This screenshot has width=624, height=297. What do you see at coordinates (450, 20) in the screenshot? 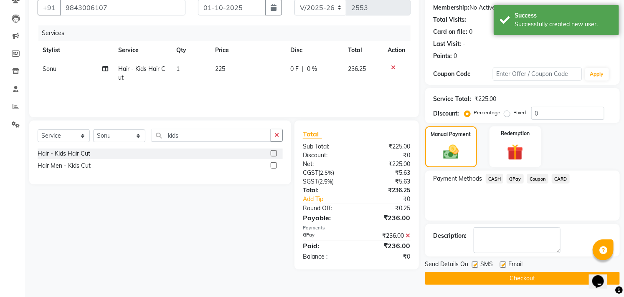
I see `div: Total Visits:` at bounding box center [450, 20].